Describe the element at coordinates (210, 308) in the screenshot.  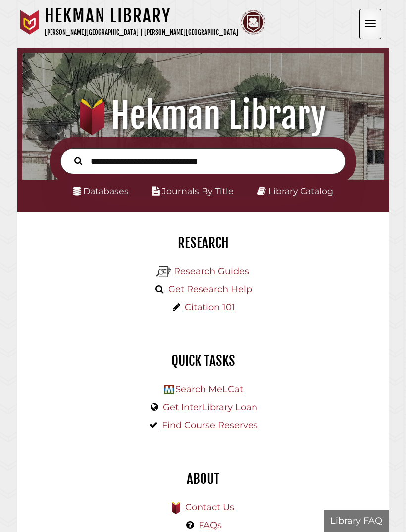
I see `a: Citation 101` at that location.